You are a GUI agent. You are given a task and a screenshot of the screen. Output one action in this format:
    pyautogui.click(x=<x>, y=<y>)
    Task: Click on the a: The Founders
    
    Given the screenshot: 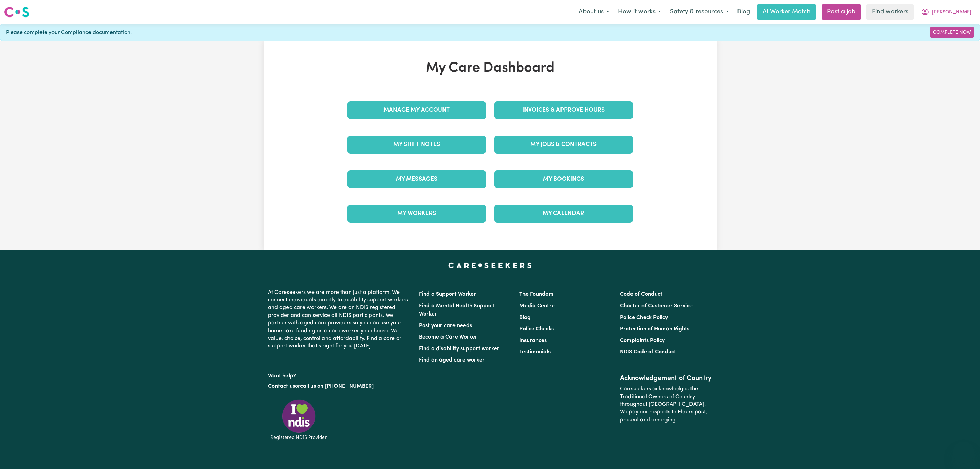 What is the action you would take?
    pyautogui.click(x=536, y=294)
    